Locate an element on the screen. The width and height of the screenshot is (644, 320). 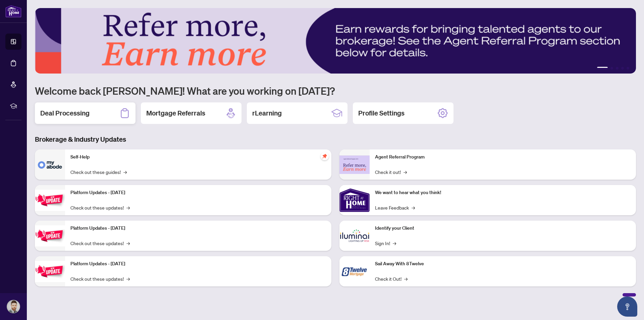
img: Slide 0 is located at coordinates (335, 41).